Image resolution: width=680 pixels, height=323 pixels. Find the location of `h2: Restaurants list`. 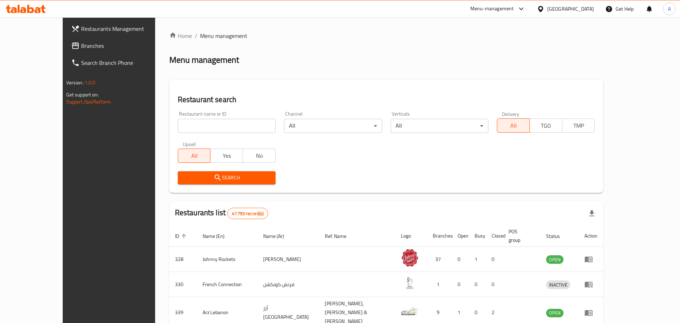

h2: Restaurants list is located at coordinates (222, 213).